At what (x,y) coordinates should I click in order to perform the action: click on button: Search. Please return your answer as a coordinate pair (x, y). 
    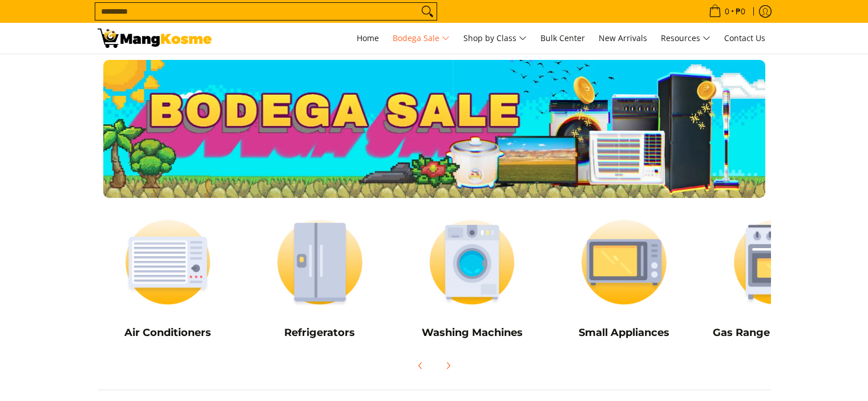
    Looking at the image, I should click on (428, 11).